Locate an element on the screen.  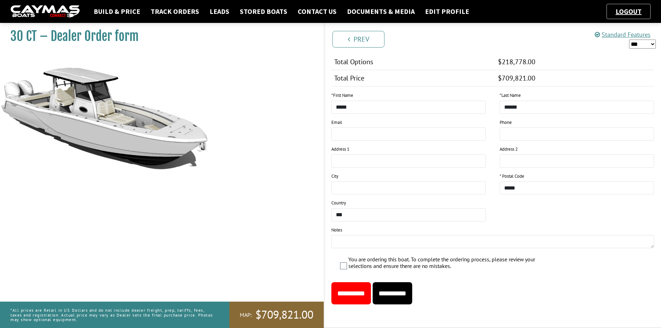
a: Standard Features is located at coordinates (623, 34).